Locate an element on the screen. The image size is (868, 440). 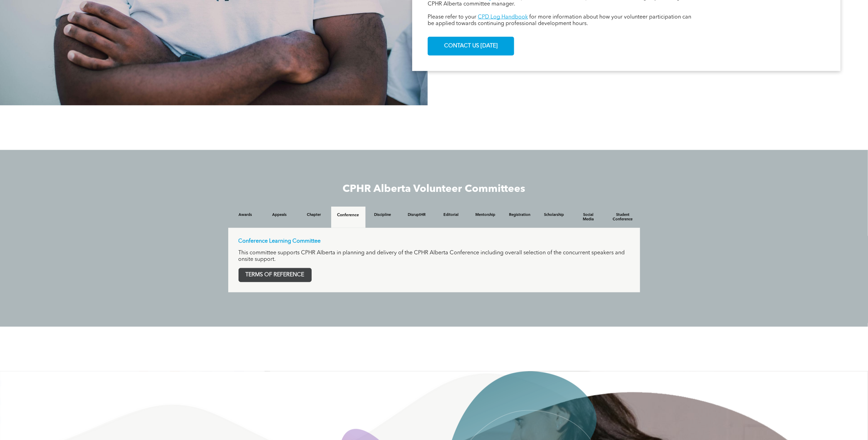
h4: Discipline is located at coordinates (383, 215).